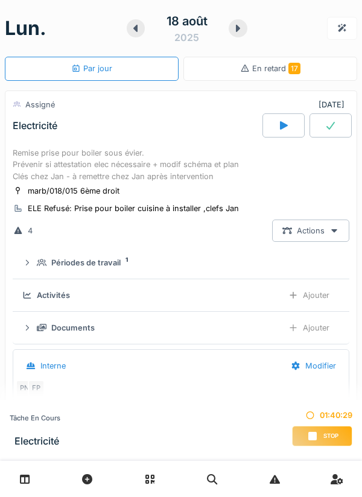  What do you see at coordinates (181, 165) in the screenshot?
I see `div: Remise prise pour boiler sous évier. Prévenir si attestation elec nécessaire + modif schéma et pl...` at bounding box center [181, 165].